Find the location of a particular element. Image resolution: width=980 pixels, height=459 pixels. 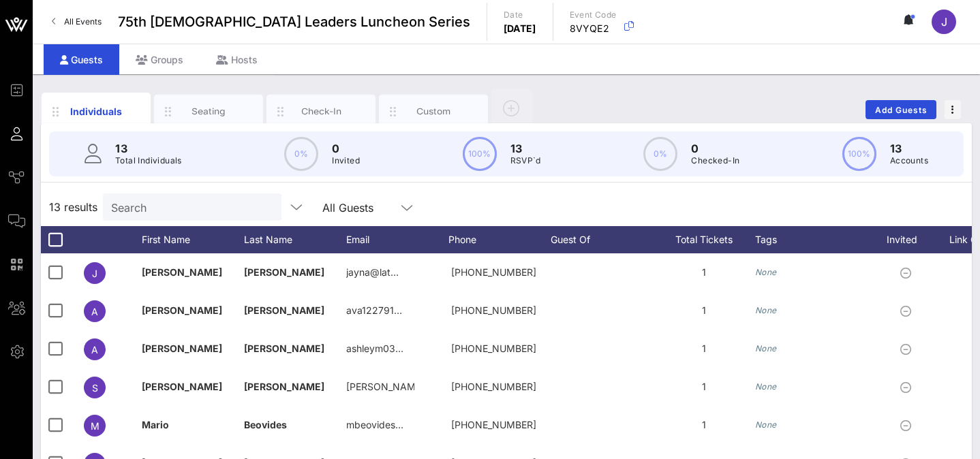

p: 8VYQE2 is located at coordinates (593, 29).